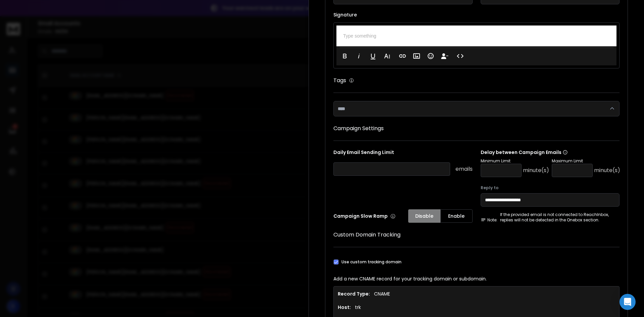 The height and width of the screenshot is (317, 644). What do you see at coordinates (344, 307) in the screenshot?
I see `h1: Host:` at bounding box center [344, 307].